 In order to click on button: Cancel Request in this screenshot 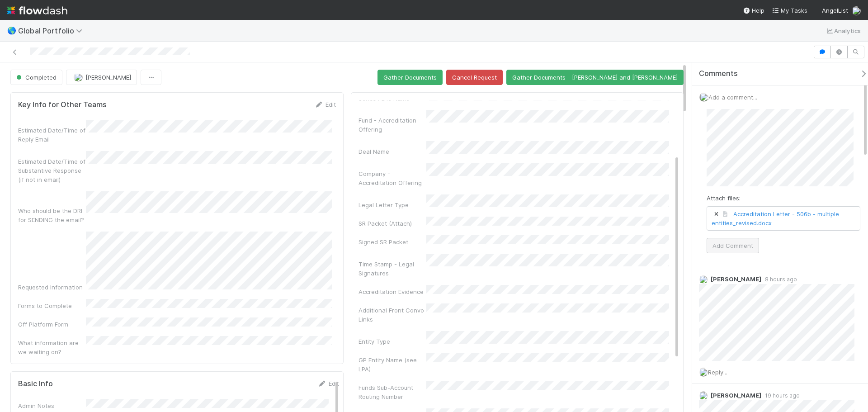, I will do `click(474, 77)`.